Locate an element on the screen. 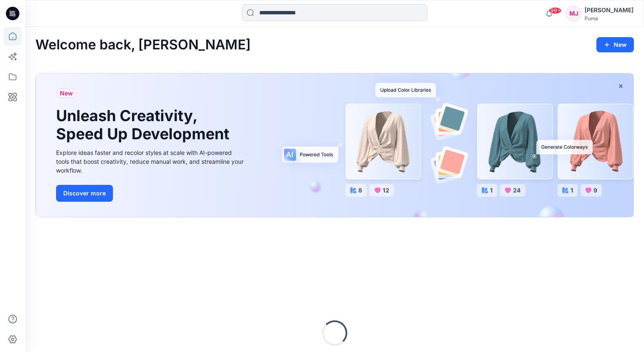  div: MJ is located at coordinates (573, 13).